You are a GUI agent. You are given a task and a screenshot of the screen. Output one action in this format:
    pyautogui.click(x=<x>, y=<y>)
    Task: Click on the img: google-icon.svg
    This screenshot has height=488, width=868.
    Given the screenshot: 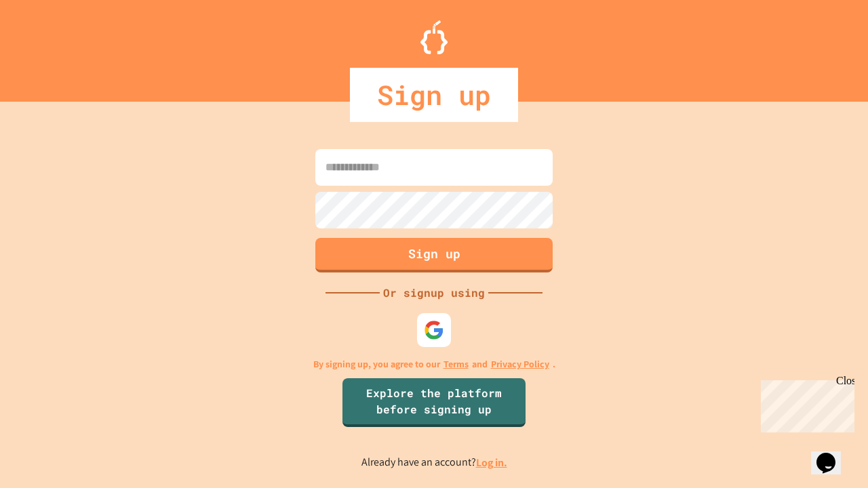 What is the action you would take?
    pyautogui.click(x=434, y=330)
    